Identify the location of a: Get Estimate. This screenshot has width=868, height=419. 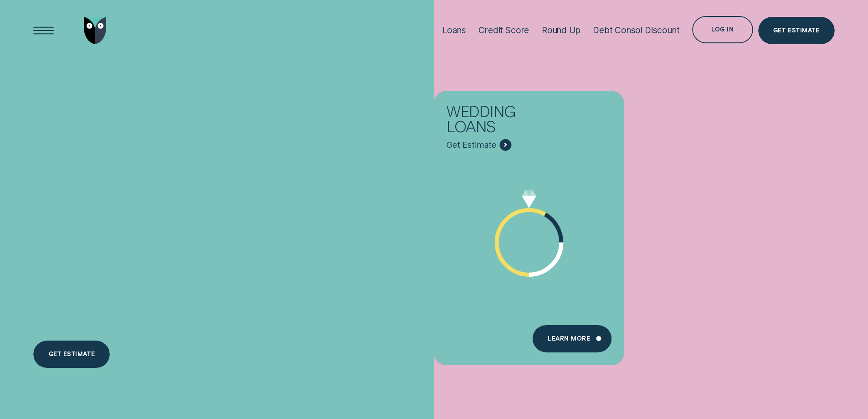
(797, 30).